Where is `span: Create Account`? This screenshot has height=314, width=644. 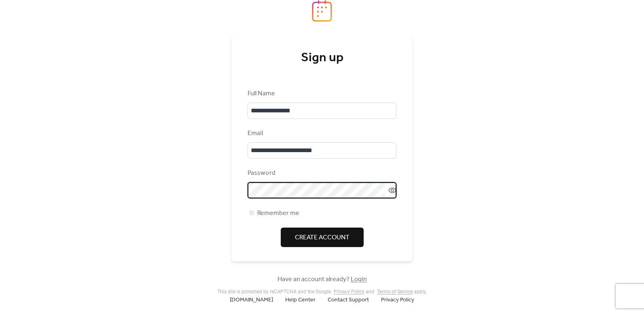 span: Create Account is located at coordinates (322, 238).